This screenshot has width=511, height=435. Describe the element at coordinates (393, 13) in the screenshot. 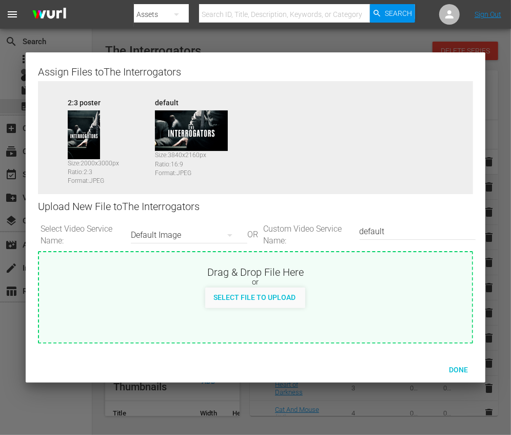

I see `button: Search` at that location.